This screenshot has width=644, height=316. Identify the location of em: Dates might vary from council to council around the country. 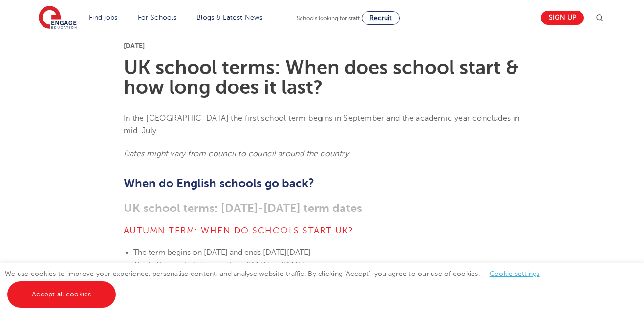
(236, 154).